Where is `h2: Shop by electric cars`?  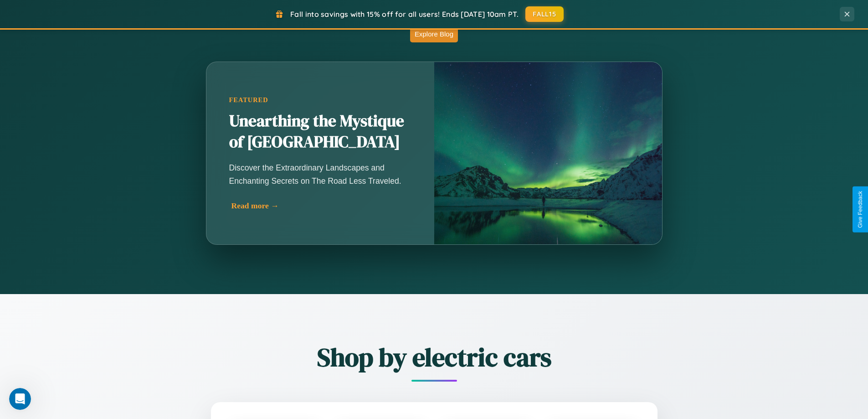
h2: Shop by electric cars is located at coordinates (434, 357).